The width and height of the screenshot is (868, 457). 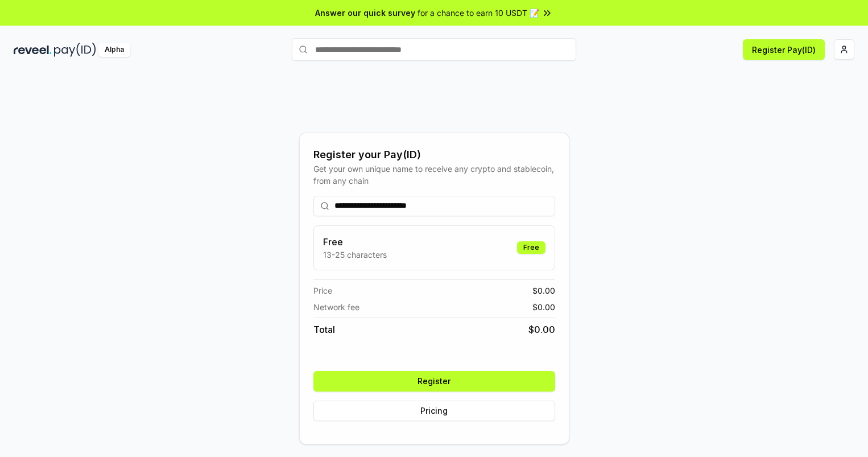 What do you see at coordinates (355, 255) in the screenshot?
I see `p: 13-25 characters` at bounding box center [355, 255].